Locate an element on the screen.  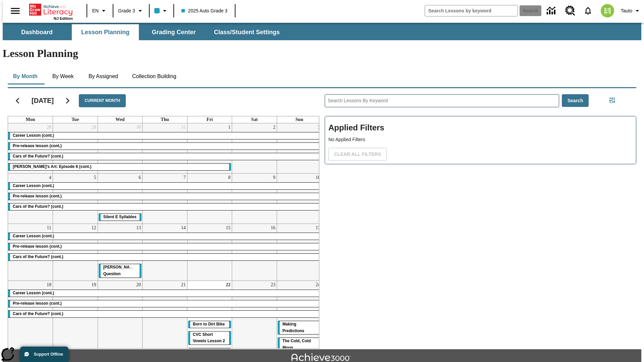
a: August 10, 2025 is located at coordinates (318, 177).